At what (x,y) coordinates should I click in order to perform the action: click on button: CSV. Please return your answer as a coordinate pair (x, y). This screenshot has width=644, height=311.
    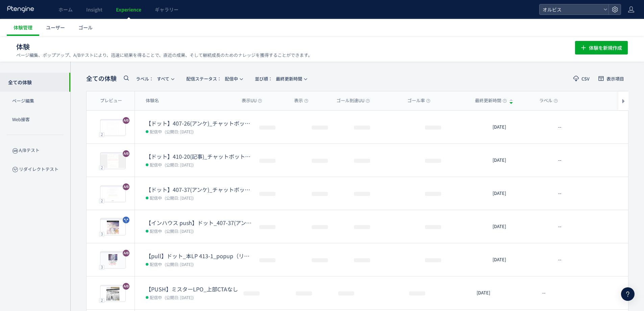
    Looking at the image, I should click on (581, 79).